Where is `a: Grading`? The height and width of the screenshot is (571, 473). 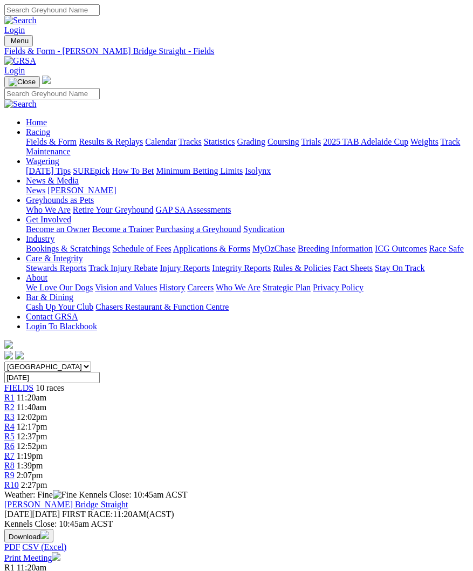 a: Grading is located at coordinates (251, 141).